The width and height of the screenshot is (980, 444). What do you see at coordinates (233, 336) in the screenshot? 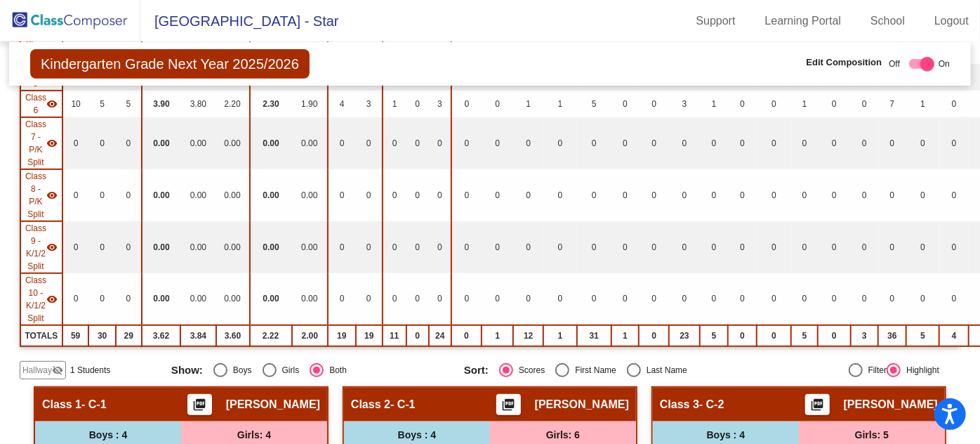
I see `td: 3.60` at bounding box center [233, 336].